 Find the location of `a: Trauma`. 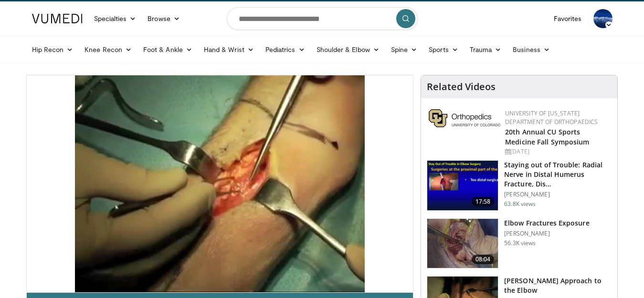

a: Trauma is located at coordinates (485, 50).